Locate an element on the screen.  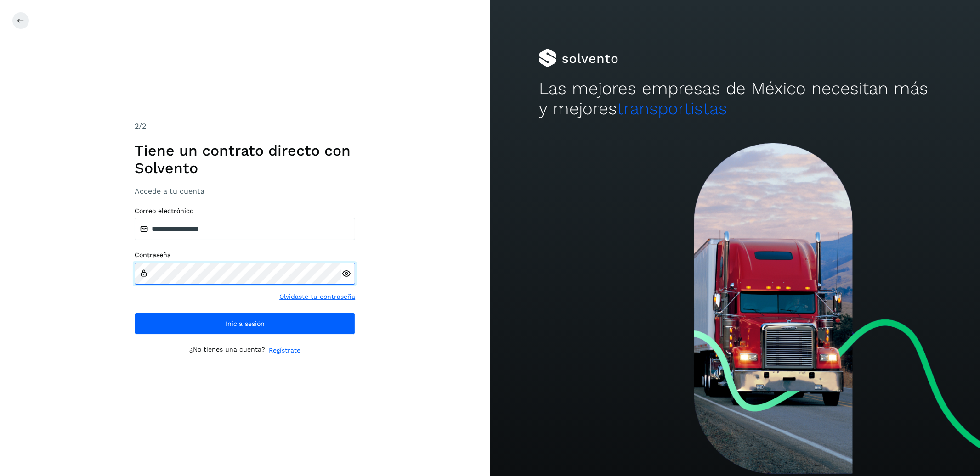
p: ¿No tienes una cuenta? is located at coordinates (227, 350).